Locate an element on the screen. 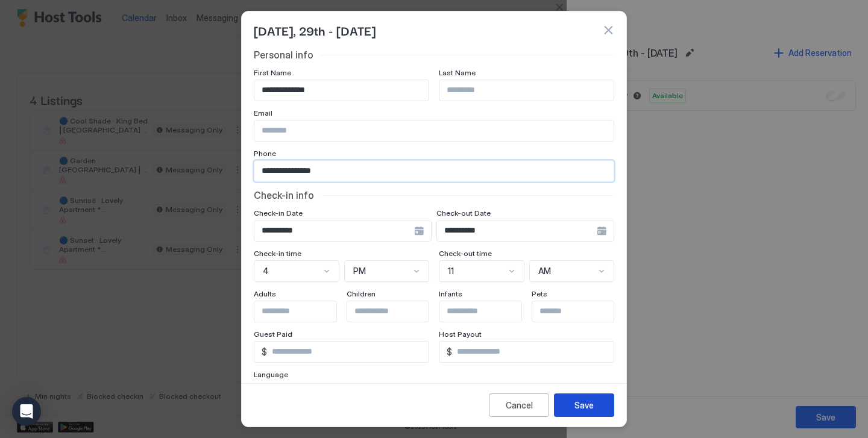  span: Guest Paid is located at coordinates (273, 334).